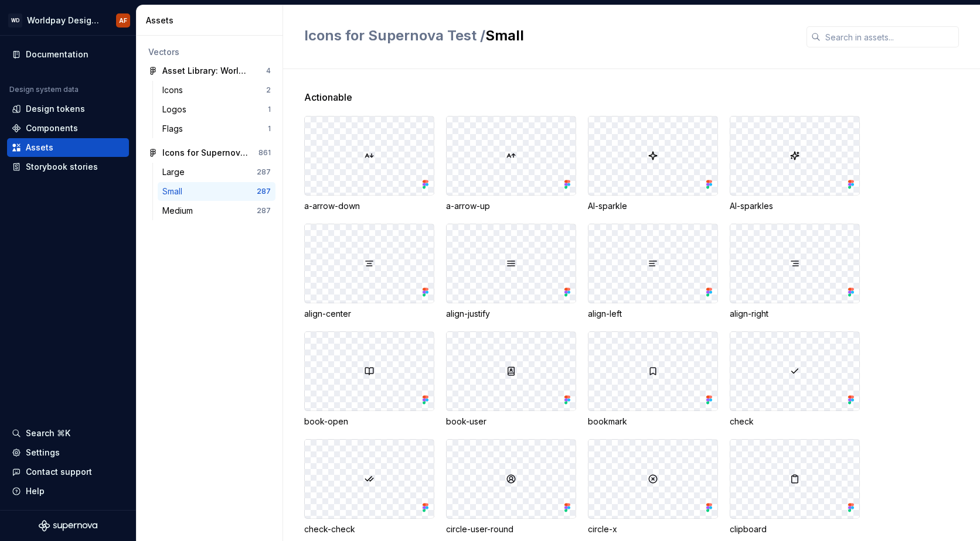 This screenshot has width=980, height=541. Describe the element at coordinates (209, 153) in the screenshot. I see `a: Icons for Supernova Test861` at that location.